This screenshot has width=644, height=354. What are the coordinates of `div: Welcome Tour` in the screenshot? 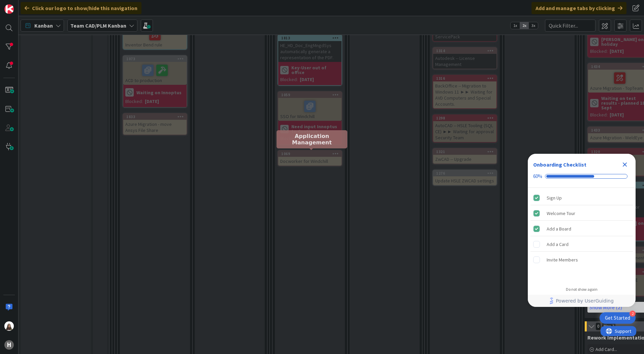 It's located at (561, 214).